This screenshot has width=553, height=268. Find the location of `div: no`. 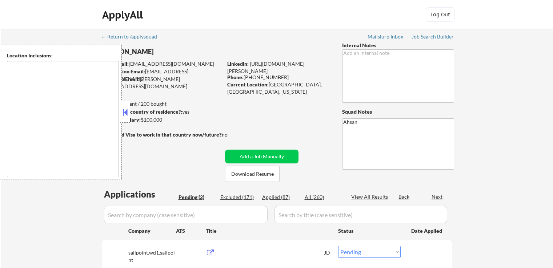

div: no is located at coordinates (232, 135).